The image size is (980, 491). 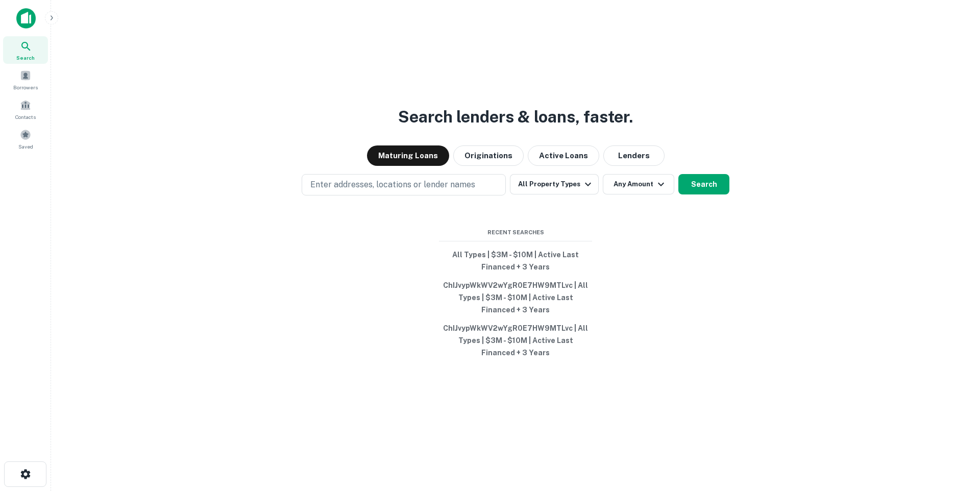 What do you see at coordinates (26, 57) in the screenshot?
I see `span: Search` at bounding box center [26, 57].